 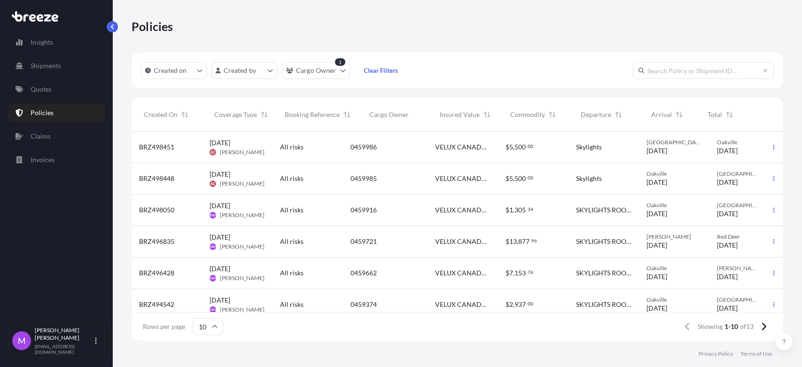 What do you see at coordinates (731, 326) in the screenshot?
I see `span: 1-10` at bounding box center [731, 326].